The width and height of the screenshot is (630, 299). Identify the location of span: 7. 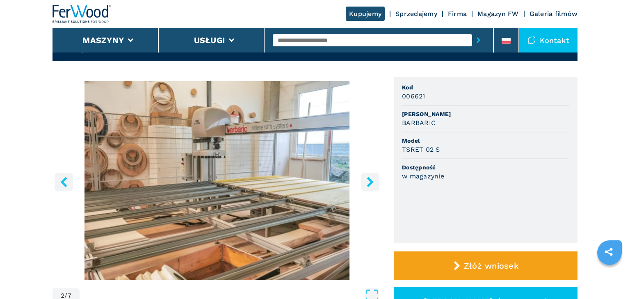
(69, 296).